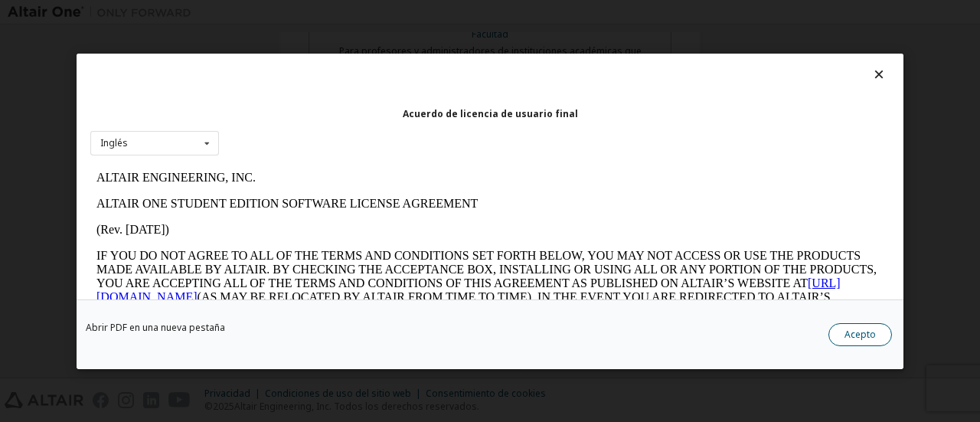  I want to click on font: Abrir PDF en una nueva pestaña, so click(156, 326).